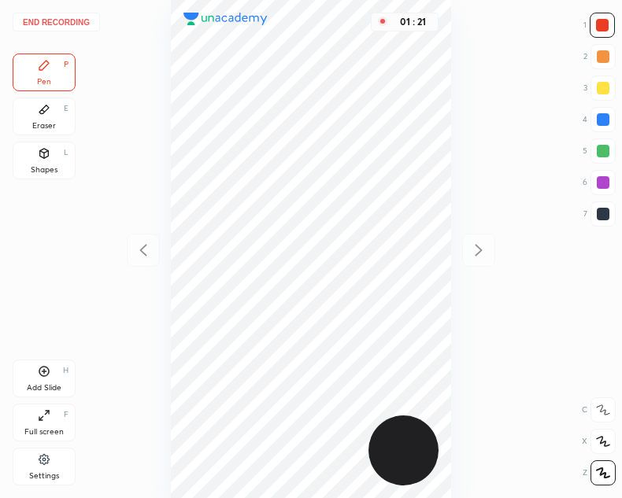 The width and height of the screenshot is (622, 498). I want to click on div: 01 : 21, so click(412, 22).